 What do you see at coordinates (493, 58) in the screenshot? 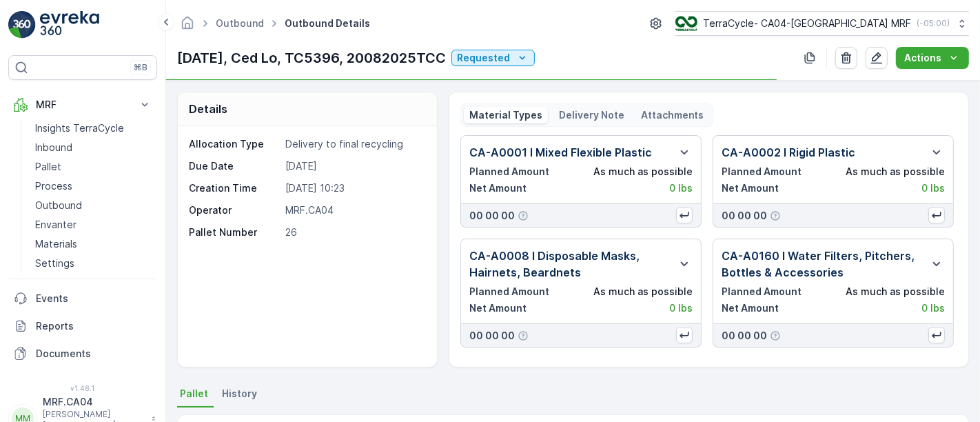
I see `button: Requested` at bounding box center [493, 58].